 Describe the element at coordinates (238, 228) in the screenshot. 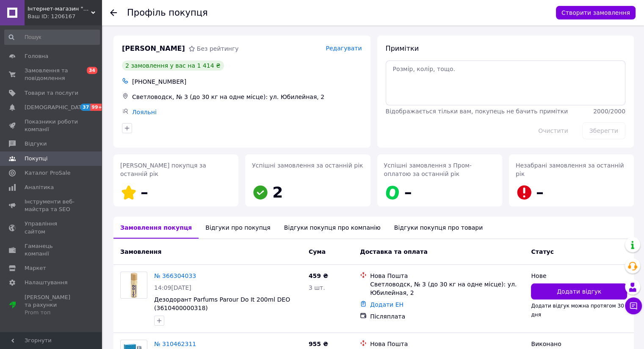

I see `div: Відгуки про покупця` at that location.